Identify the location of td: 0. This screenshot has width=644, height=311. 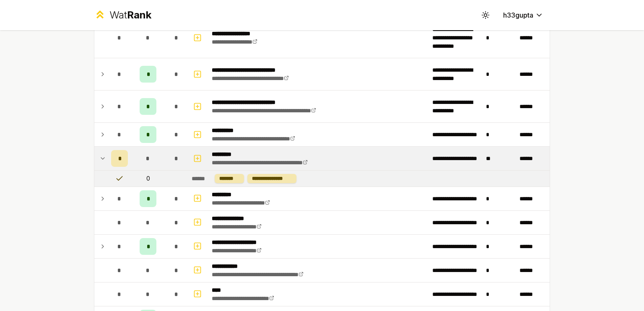
(148, 179).